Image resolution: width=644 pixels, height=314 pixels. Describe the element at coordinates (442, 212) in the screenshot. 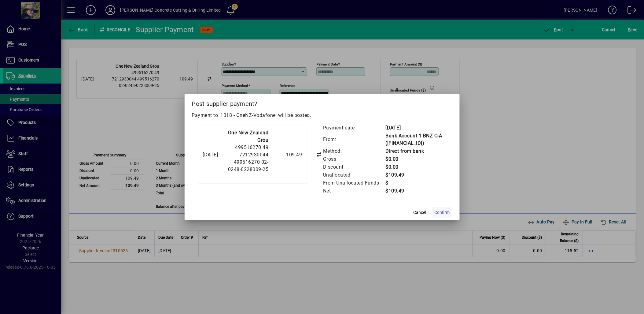

I see `span: Confirm` at that location.